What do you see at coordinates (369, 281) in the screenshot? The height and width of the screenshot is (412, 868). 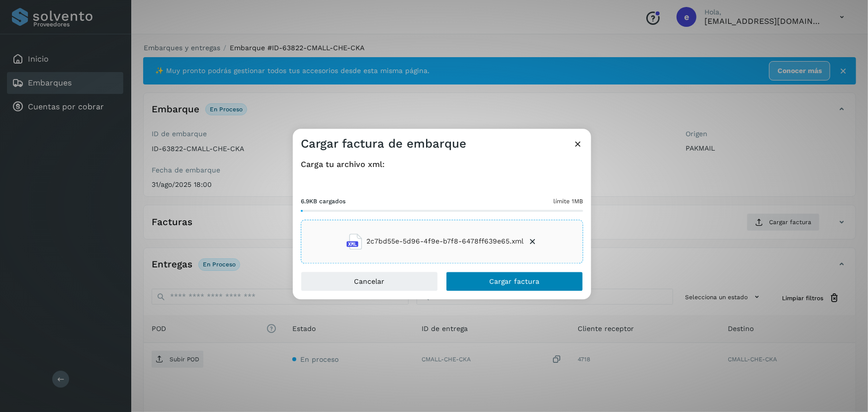 I see `span: Cancelar` at bounding box center [369, 281].